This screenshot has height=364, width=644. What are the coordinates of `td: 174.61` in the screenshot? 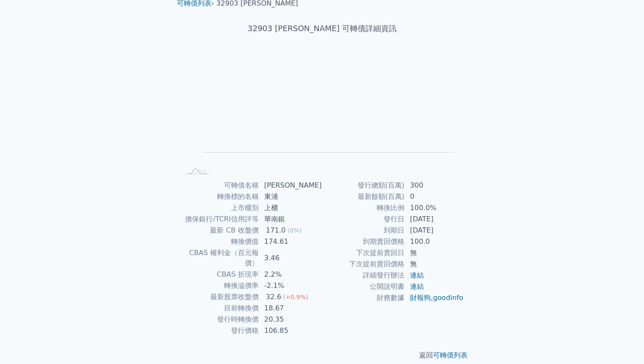 It's located at (290, 241).